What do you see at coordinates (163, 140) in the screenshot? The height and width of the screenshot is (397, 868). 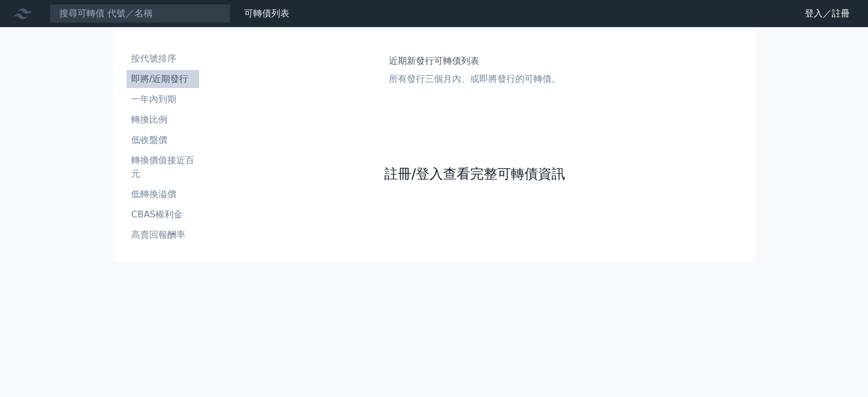 I see `li: 低收盤價` at bounding box center [163, 140].